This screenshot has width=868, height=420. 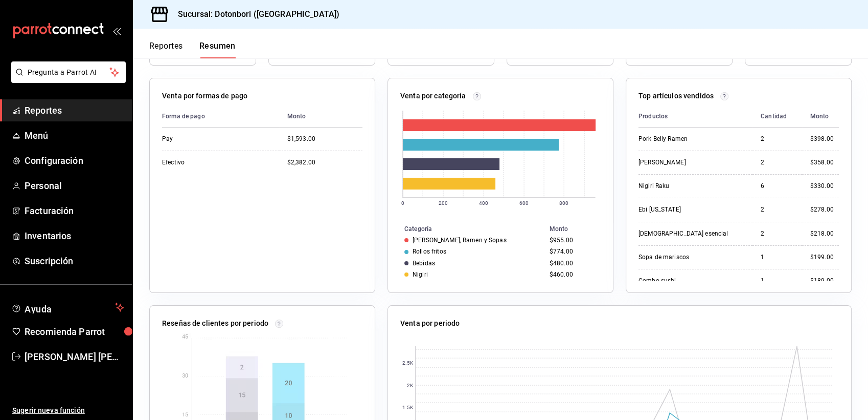 I want to click on button: open_drawer_menu, so click(x=117, y=31).